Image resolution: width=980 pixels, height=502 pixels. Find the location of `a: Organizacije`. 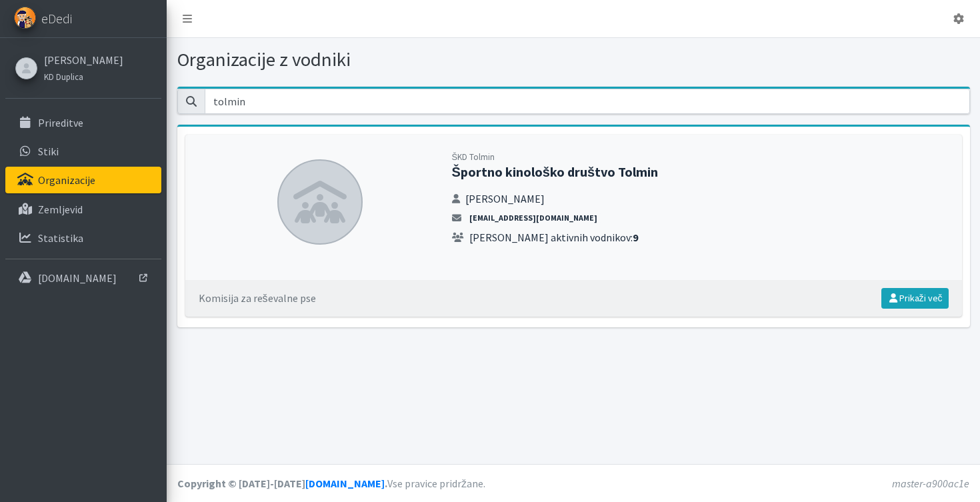

a: Organizacije is located at coordinates (83, 180).